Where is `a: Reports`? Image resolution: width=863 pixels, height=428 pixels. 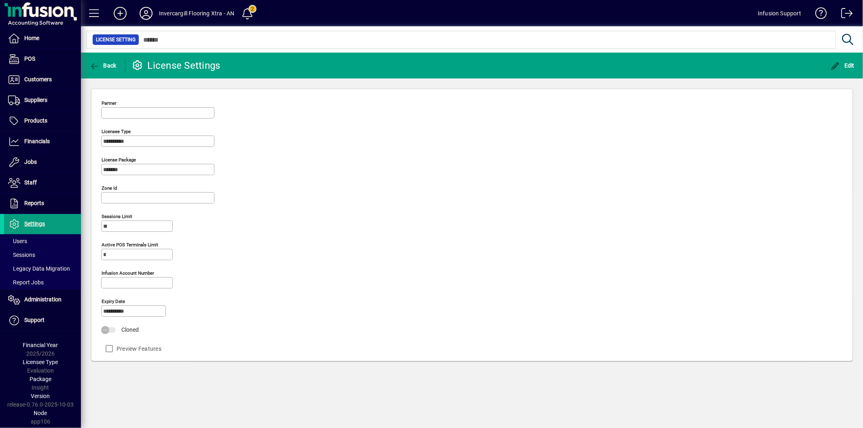
a: Reports is located at coordinates (42, 203).